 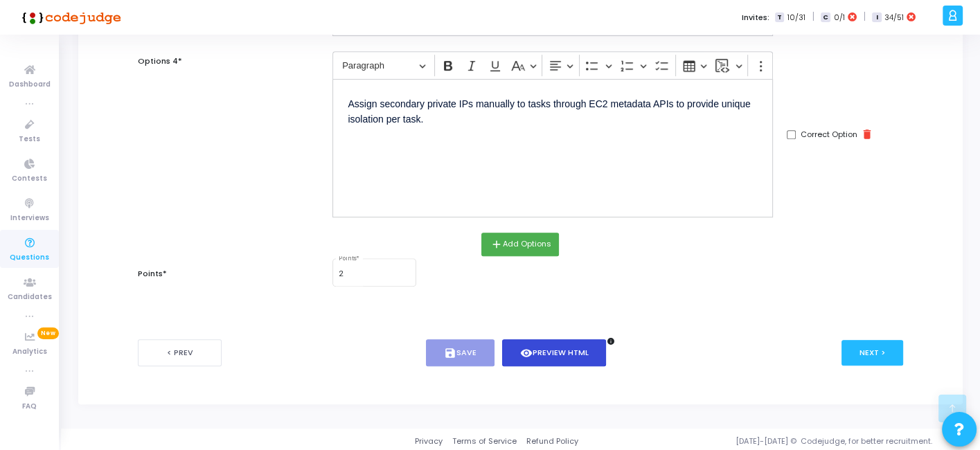 I want to click on span: Analytics, so click(x=30, y=352).